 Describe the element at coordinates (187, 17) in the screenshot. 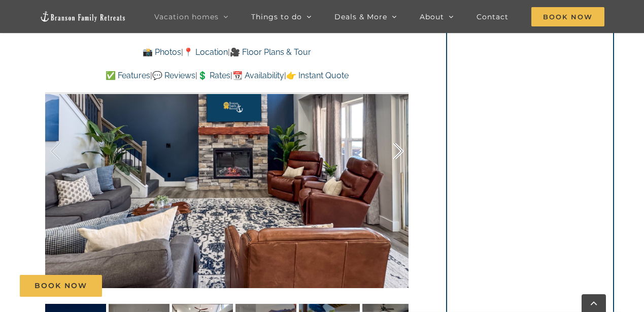

I see `span: Vacation homes` at that location.